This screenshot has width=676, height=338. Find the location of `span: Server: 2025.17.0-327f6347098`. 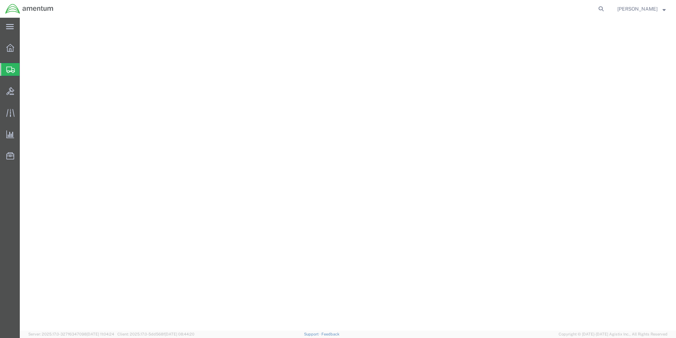

span: Server: 2025.17.0-327f6347098 is located at coordinates (71, 334).